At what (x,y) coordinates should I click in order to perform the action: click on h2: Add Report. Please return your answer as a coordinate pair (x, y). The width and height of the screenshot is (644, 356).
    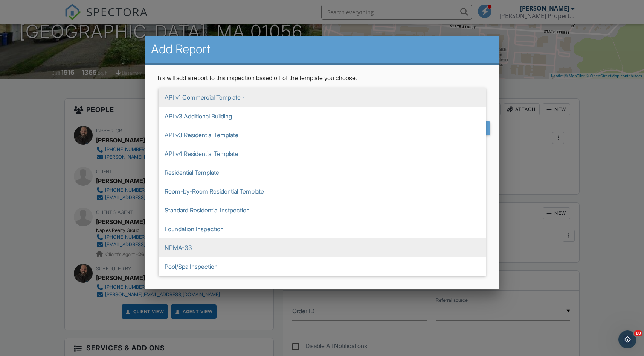
    Looking at the image, I should click on (322, 50).